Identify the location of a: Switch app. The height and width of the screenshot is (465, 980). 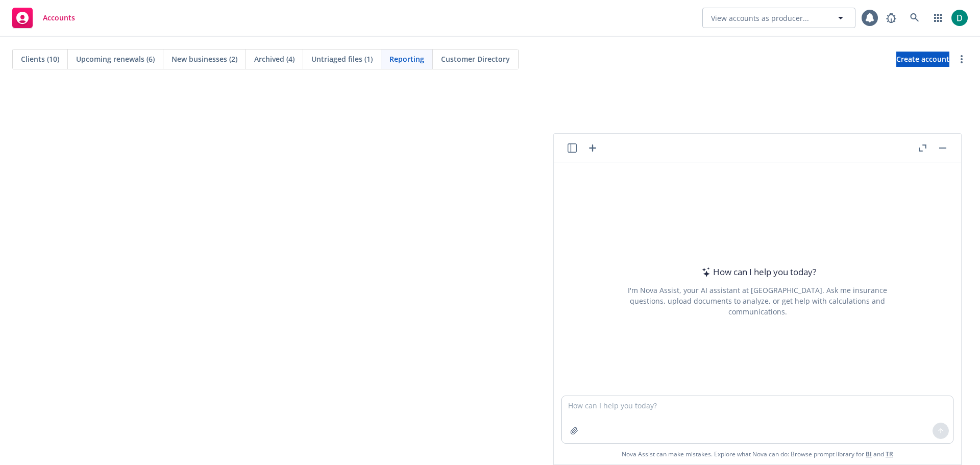
(938, 18).